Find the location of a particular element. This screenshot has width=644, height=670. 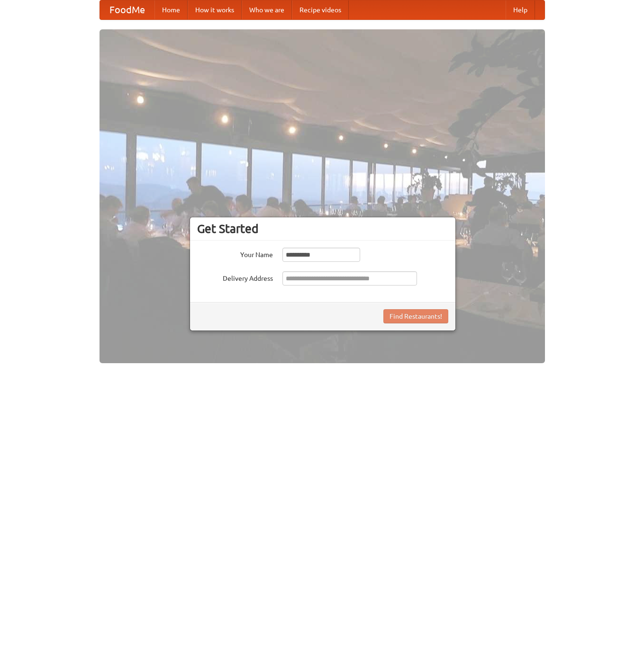

h3: Get Started is located at coordinates (322, 229).